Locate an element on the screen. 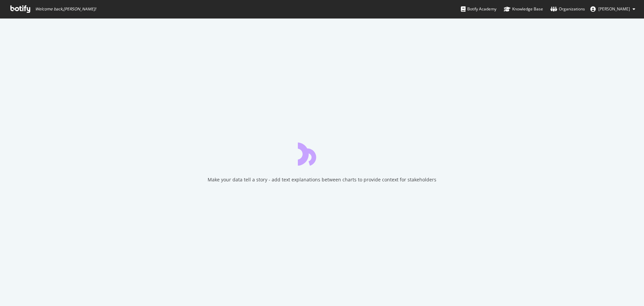  div: animation is located at coordinates (322, 154).